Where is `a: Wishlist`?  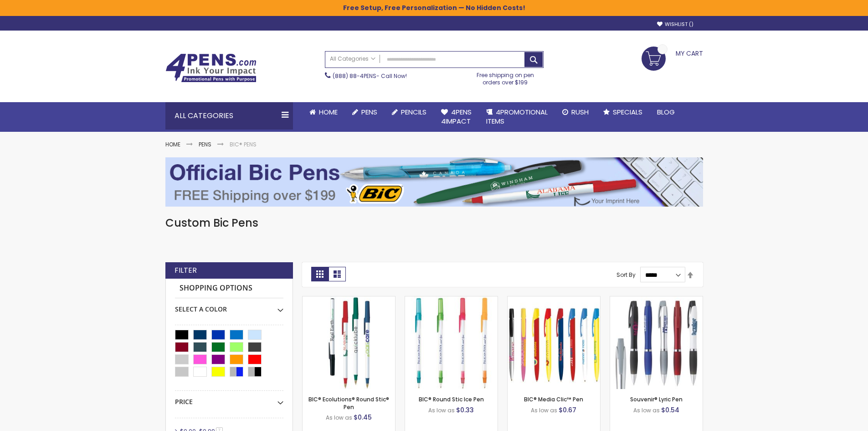
a: Wishlist is located at coordinates (675, 24).